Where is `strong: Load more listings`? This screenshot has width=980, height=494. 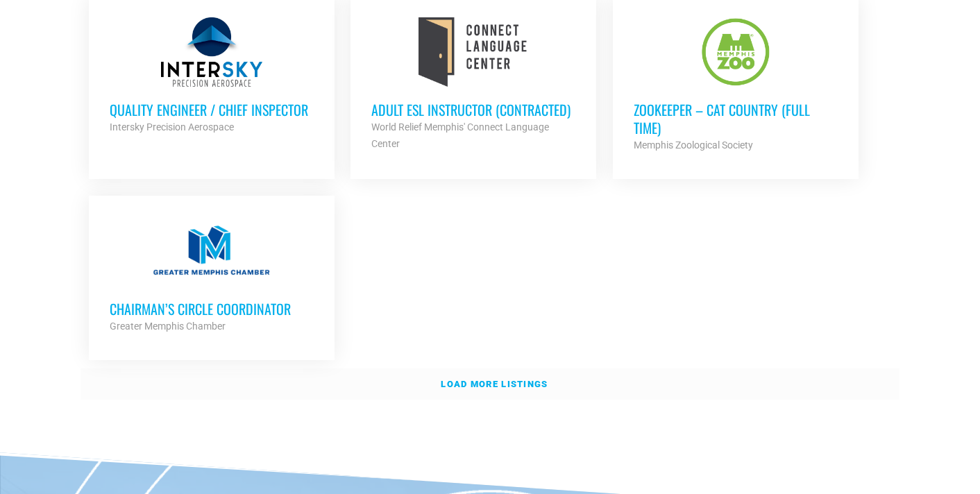
strong: Load more listings is located at coordinates (494, 384).